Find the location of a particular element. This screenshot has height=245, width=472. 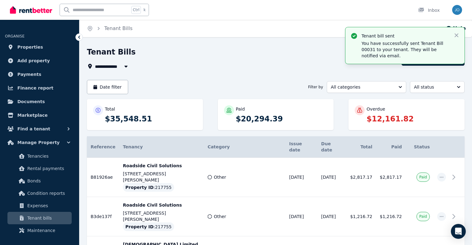

span: k is located at coordinates (144, 10).